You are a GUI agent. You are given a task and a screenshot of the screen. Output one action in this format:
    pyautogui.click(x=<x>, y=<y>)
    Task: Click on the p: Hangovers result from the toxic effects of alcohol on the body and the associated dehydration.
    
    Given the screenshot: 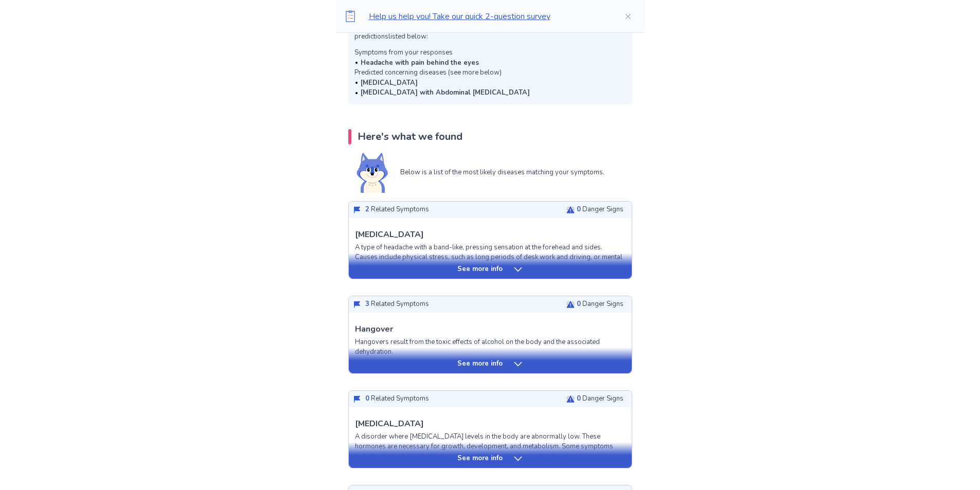 What is the action you would take?
    pyautogui.click(x=490, y=347)
    